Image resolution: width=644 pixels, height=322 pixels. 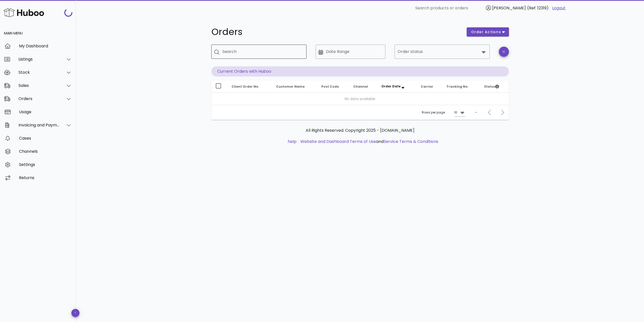 What do you see at coordinates (24, 12) in the screenshot?
I see `img: Huboo Logo` at bounding box center [24, 12].